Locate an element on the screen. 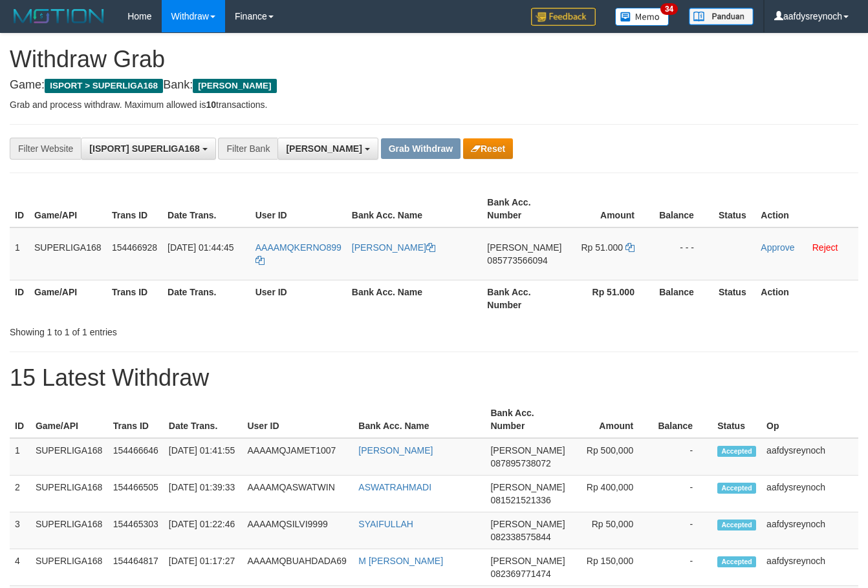 The height and width of the screenshot is (588, 868). span: AAAAMQKERNO899 is located at coordinates (298, 248).